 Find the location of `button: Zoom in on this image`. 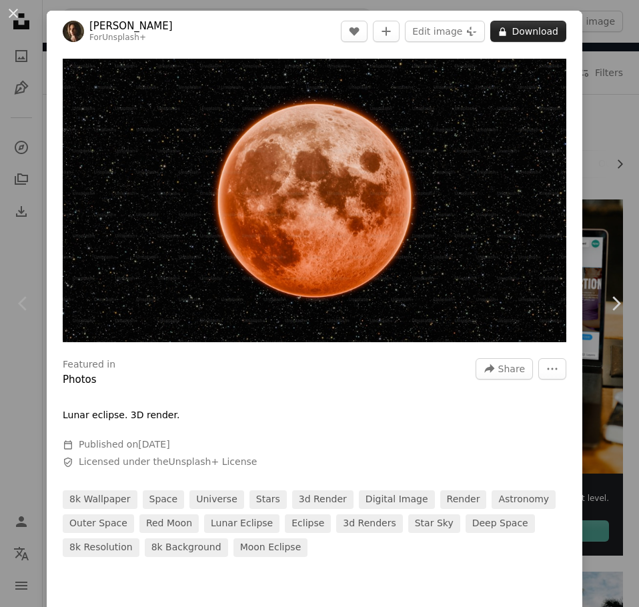

button: Zoom in on this image is located at coordinates (314, 200).